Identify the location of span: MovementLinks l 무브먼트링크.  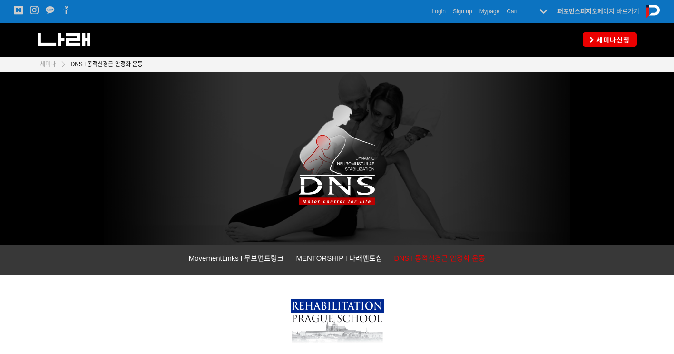
(236, 258).